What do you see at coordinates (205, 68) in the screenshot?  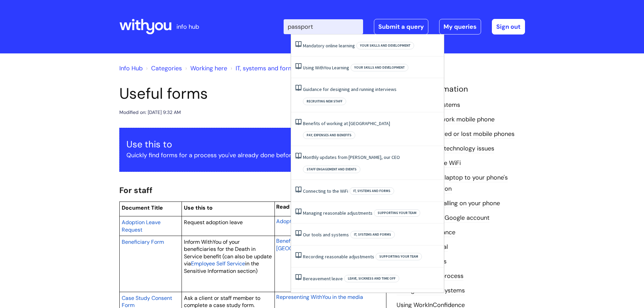 I see `li: Working here` at bounding box center [205, 68].